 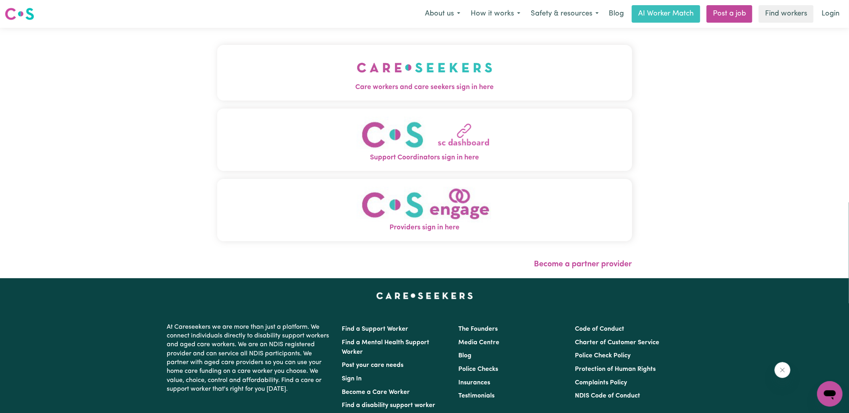 I want to click on span: Providers sign in here, so click(x=425, y=228).